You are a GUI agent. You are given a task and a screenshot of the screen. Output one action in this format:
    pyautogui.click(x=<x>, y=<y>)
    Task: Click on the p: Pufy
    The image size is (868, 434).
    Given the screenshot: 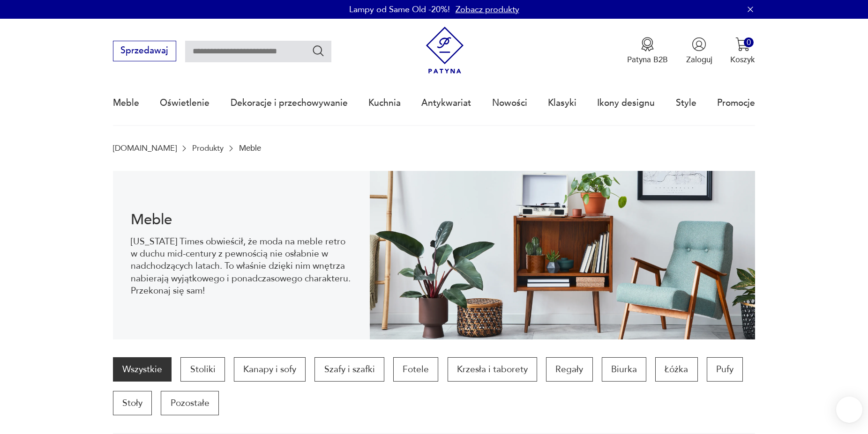 What is the action you would take?
    pyautogui.click(x=725, y=370)
    